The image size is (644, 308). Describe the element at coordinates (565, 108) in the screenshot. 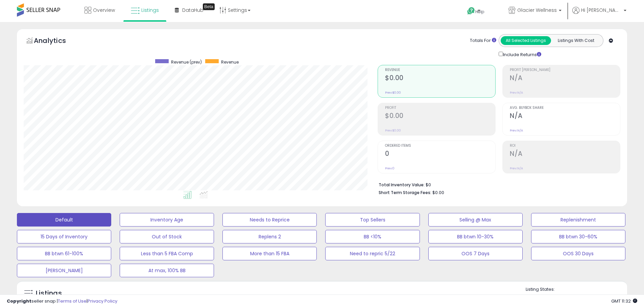

I see `span: Avg. Buybox Share` at that location.